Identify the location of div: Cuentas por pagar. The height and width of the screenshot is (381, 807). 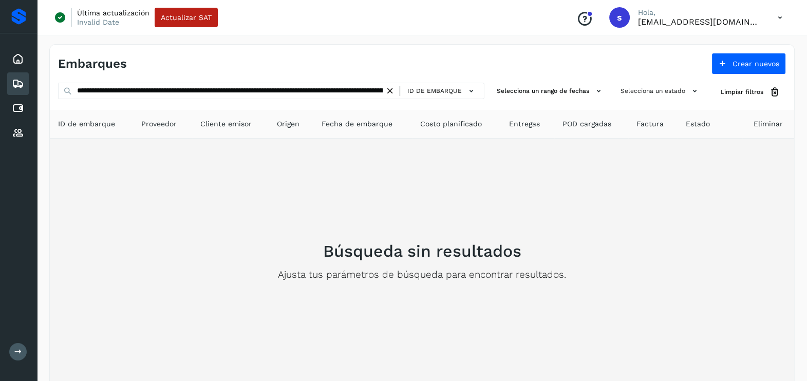
(18, 108).